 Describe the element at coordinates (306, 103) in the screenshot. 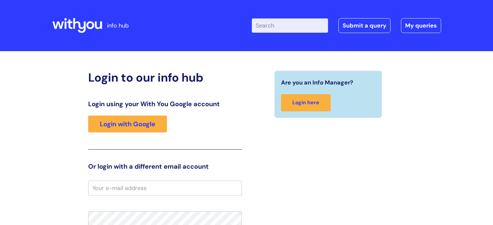

I see `a: Login here` at that location.